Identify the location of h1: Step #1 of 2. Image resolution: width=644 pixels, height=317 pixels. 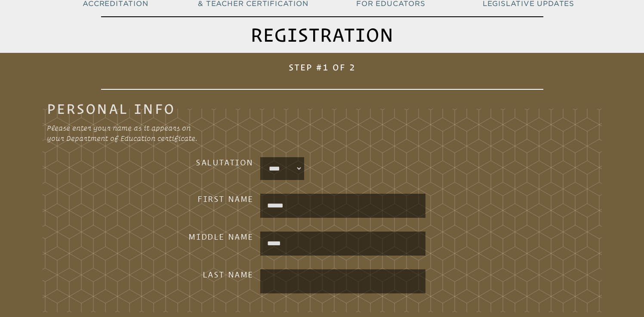
(322, 73).